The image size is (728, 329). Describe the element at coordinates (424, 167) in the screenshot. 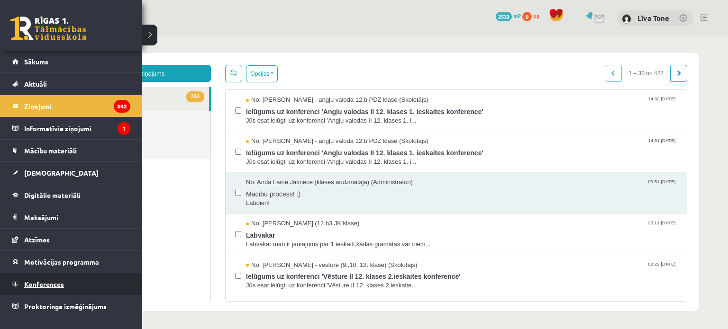

I see `span: Labdien!` at that location.